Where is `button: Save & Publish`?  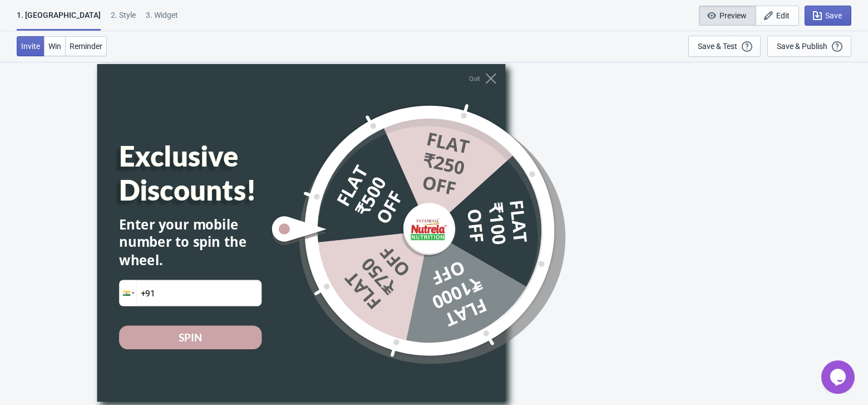 button: Save & Publish is located at coordinates (809, 46).